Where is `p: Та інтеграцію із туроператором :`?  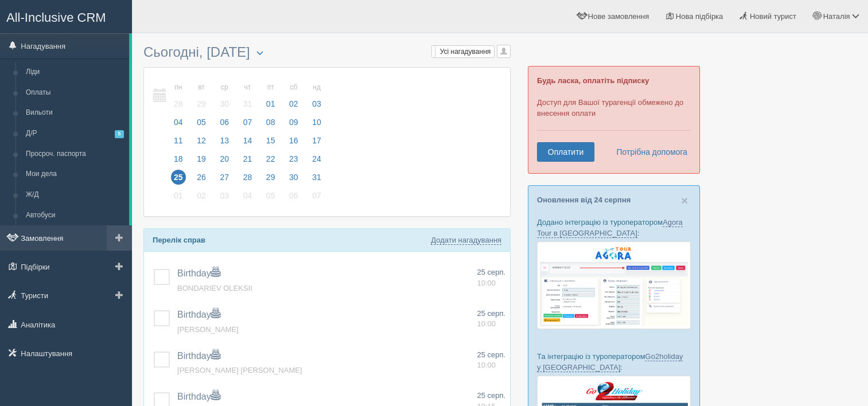 p: Та інтеграцію із туроператором : is located at coordinates (614, 362).